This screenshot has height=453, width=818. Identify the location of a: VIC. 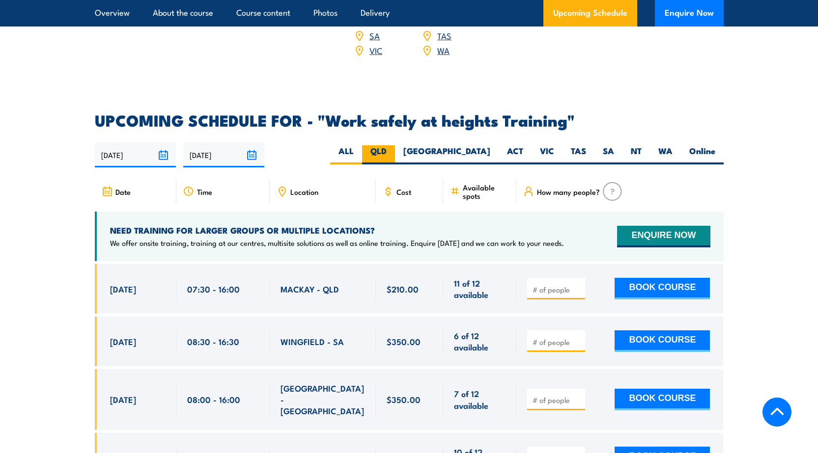
(376, 50).